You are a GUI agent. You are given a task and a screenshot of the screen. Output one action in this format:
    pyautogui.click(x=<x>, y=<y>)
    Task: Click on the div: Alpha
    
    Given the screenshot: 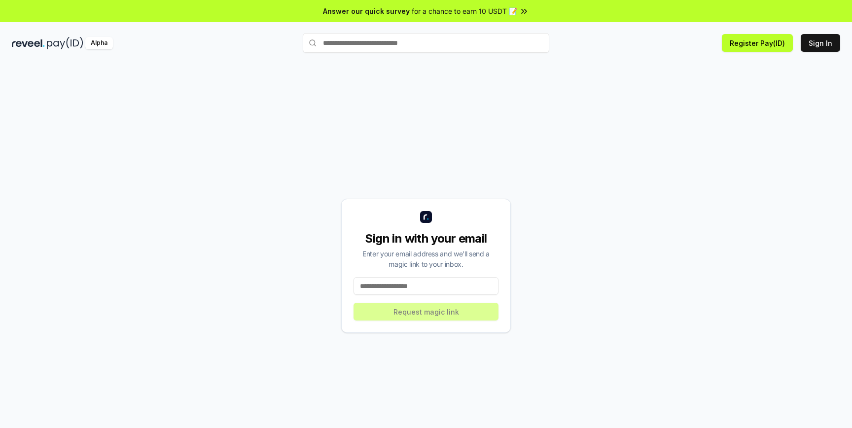 What is the action you would take?
    pyautogui.click(x=99, y=43)
    